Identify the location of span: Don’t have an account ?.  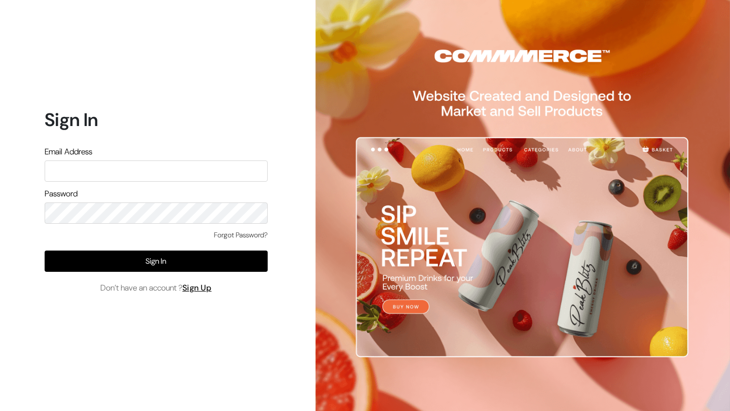
(156, 288).